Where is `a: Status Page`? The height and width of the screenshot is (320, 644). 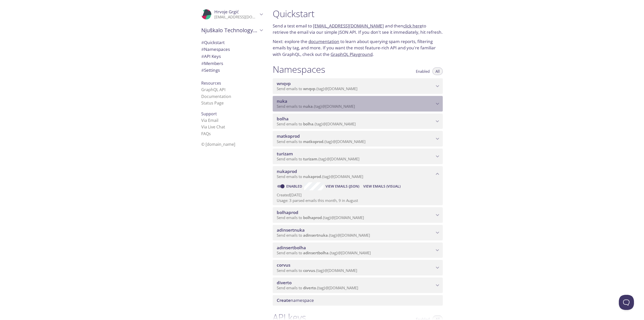
a: Status Page is located at coordinates (212, 103).